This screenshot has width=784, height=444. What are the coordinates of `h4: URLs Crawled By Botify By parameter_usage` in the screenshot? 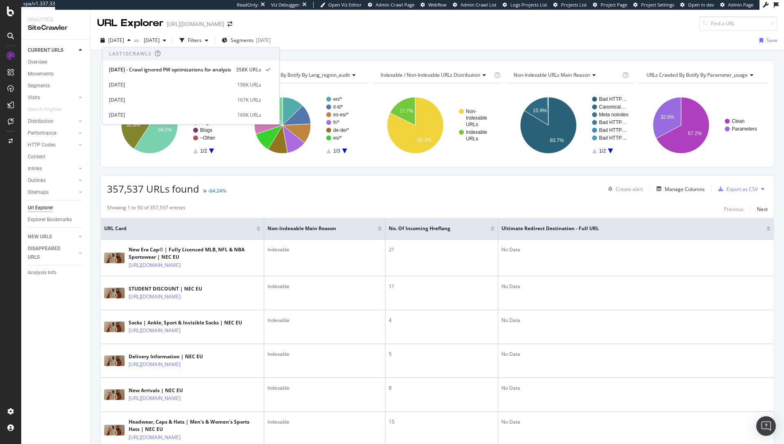 It's located at (702, 75).